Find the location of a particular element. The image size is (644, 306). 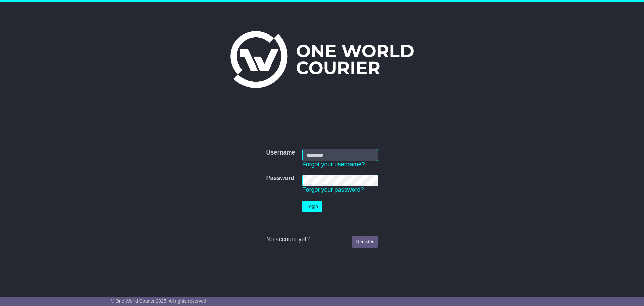

img: One World is located at coordinates (322, 59).